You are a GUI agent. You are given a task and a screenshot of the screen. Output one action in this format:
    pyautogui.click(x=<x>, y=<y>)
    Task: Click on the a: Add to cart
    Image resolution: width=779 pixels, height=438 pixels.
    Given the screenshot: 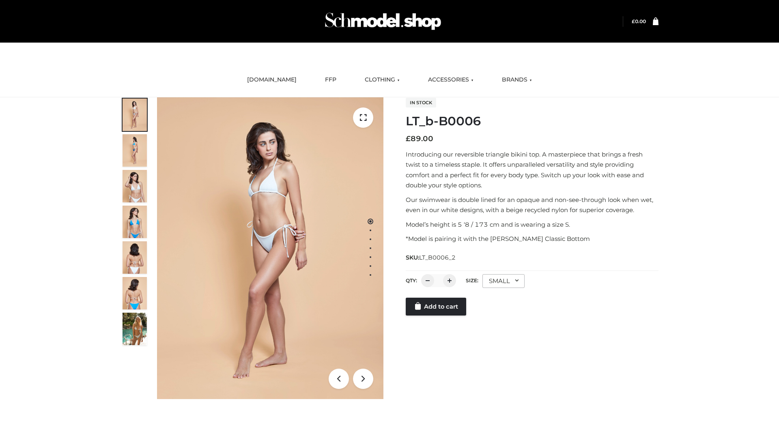 What is the action you would take?
    pyautogui.click(x=436, y=307)
    